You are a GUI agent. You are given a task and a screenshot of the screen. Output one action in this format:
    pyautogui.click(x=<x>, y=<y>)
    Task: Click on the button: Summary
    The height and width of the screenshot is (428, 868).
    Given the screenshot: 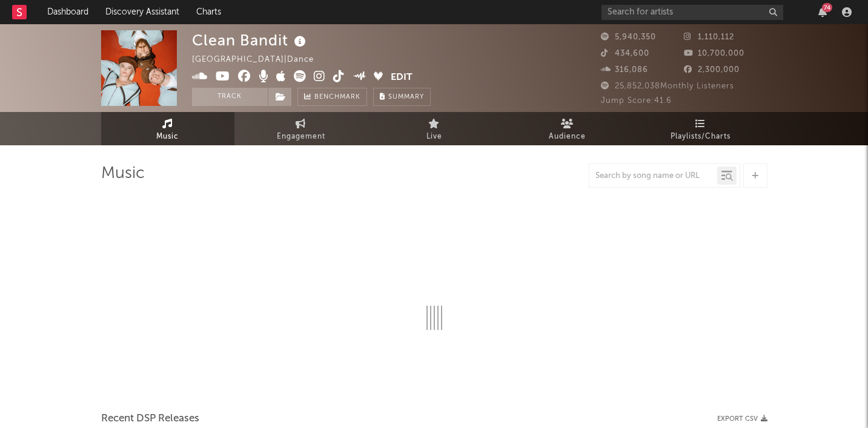 What is the action you would take?
    pyautogui.click(x=402, y=97)
    